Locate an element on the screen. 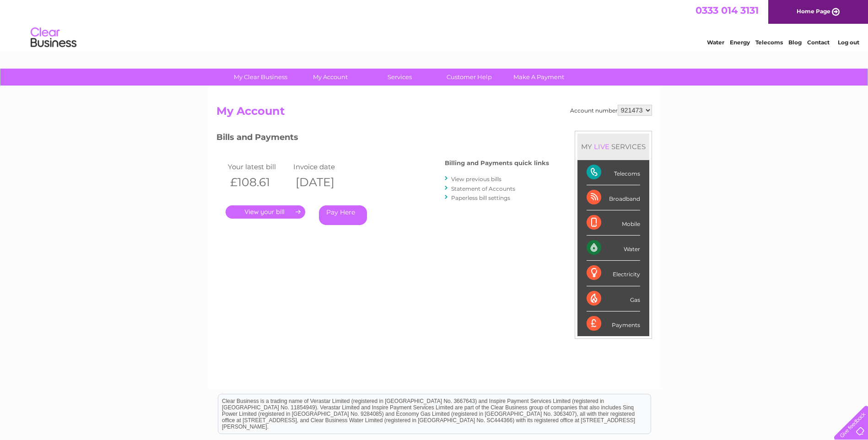 The image size is (868, 440). div: Gas is located at coordinates (613, 299).